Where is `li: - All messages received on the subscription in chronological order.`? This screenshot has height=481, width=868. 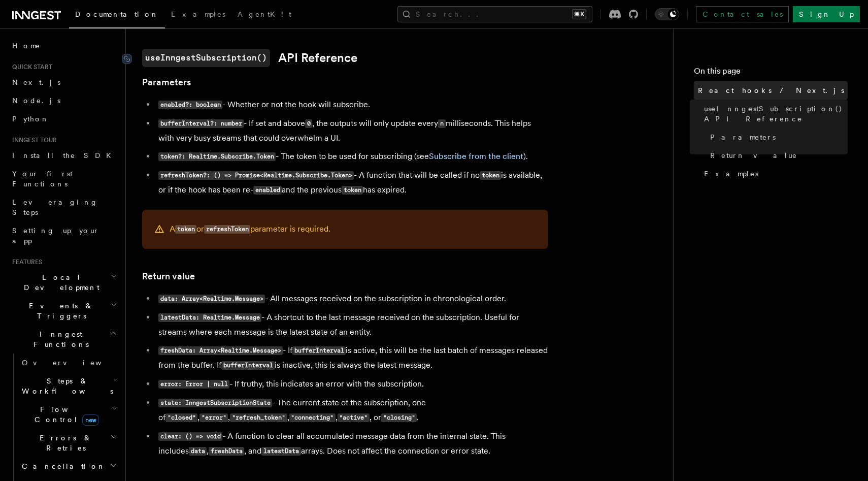 li: - All messages received on the subscription in chronological order. is located at coordinates (352, 298).